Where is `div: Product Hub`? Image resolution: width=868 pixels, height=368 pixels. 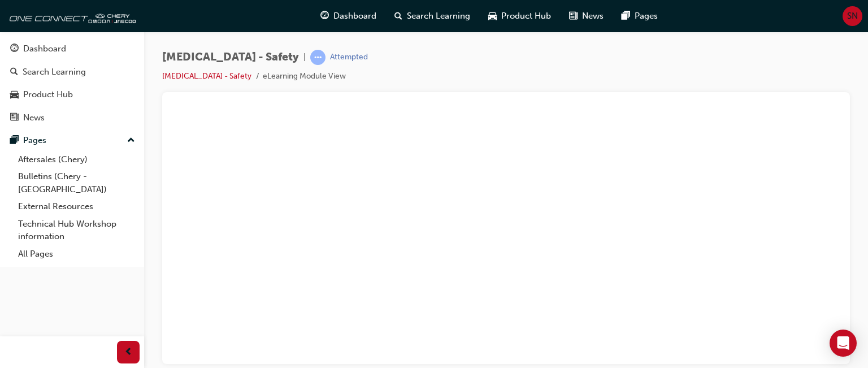 div: Product Hub is located at coordinates (48, 95).